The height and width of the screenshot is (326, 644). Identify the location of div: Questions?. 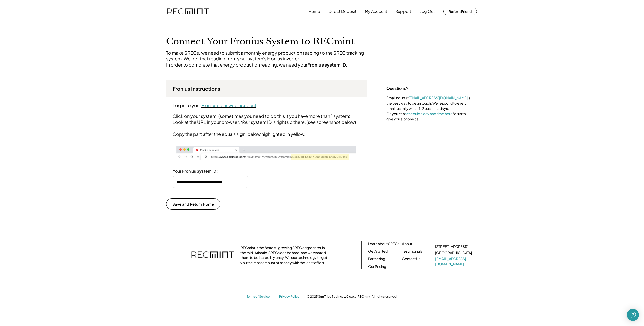
(397, 88).